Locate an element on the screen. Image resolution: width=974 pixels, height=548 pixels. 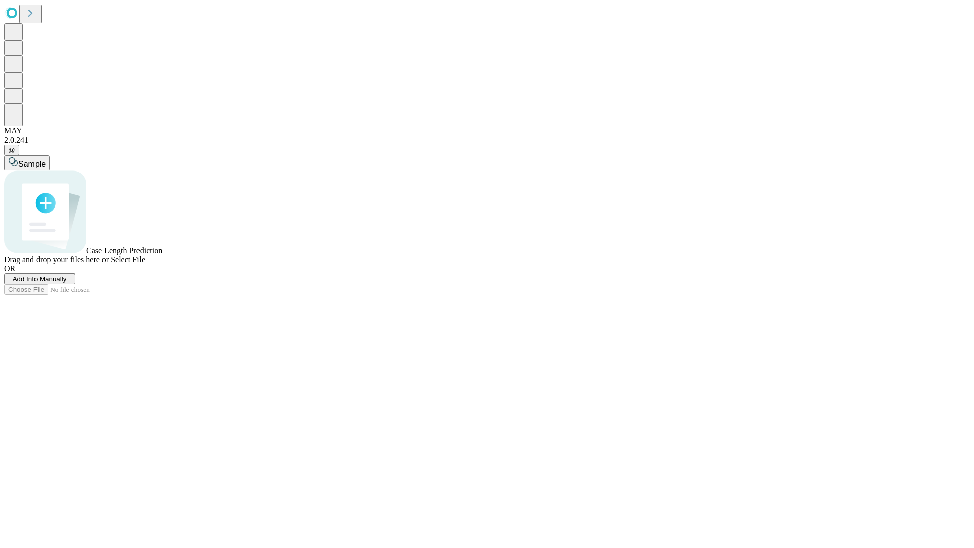
button: Add Info Manually is located at coordinates (40, 278).